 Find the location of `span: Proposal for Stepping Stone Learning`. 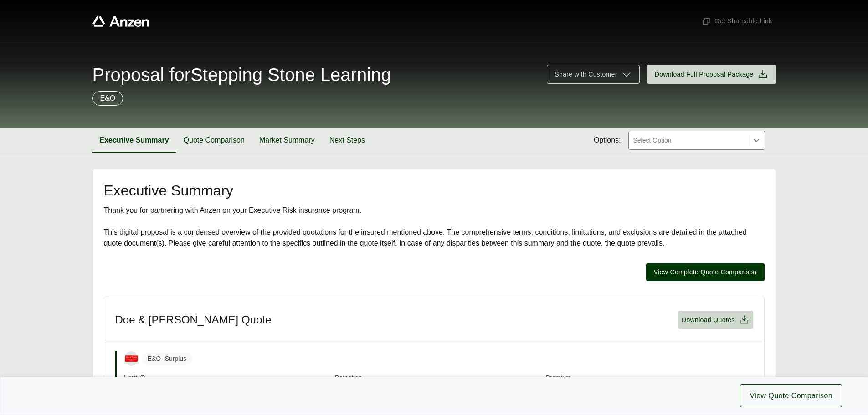

span: Proposal for Stepping Stone Learning is located at coordinates (242, 75).